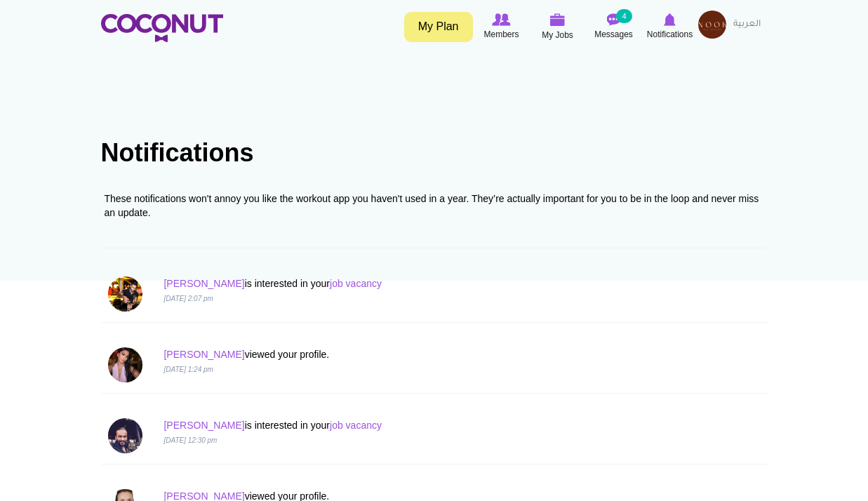 The width and height of the screenshot is (868, 501). I want to click on a: Browse Members Members, so click(502, 26).